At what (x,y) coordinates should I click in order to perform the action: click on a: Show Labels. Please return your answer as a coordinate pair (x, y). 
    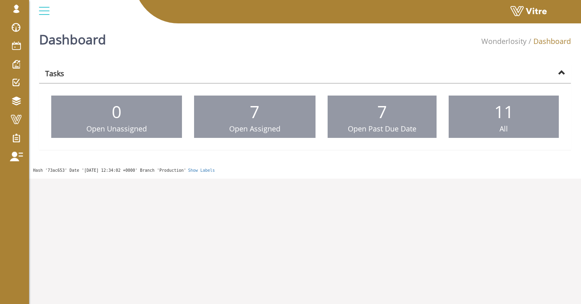
    Looking at the image, I should click on (201, 170).